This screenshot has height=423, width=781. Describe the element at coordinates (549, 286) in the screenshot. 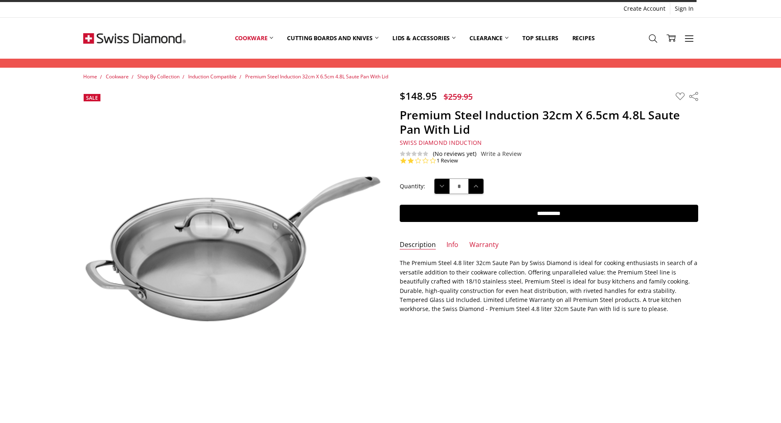

I see `p: The Premium Steel 4.8 liter 32cm Saute Pan by Swiss Diamond is ideal for cooking enthusiasts in s...` at that location.